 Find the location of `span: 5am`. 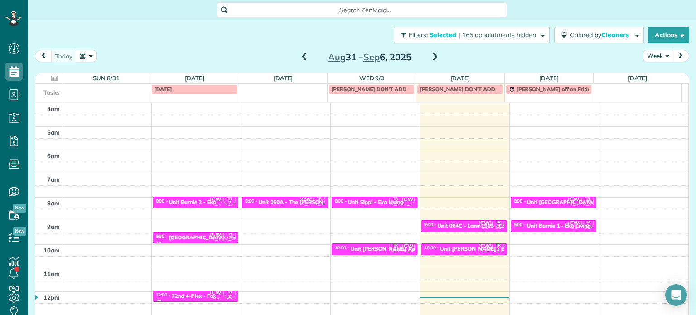

span: 5am is located at coordinates (54, 132).